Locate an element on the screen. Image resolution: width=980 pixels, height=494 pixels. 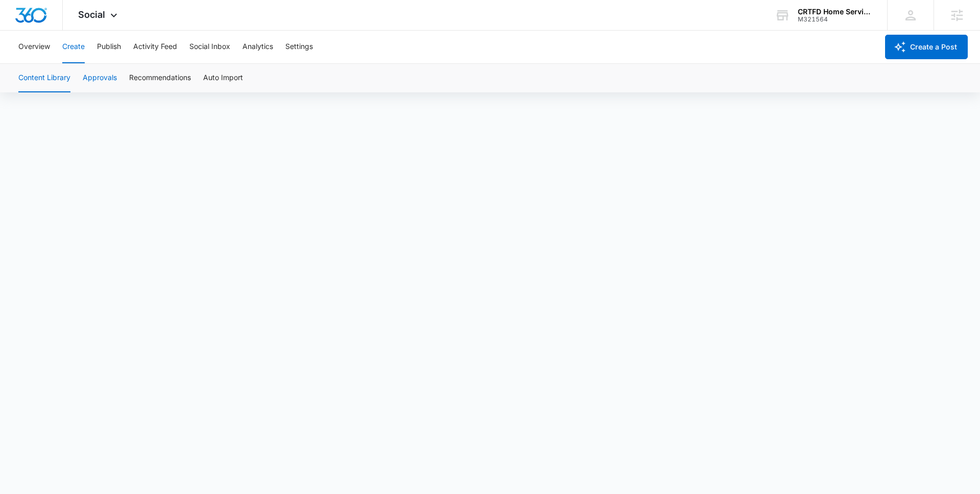
button: Social Inbox is located at coordinates (210, 47).